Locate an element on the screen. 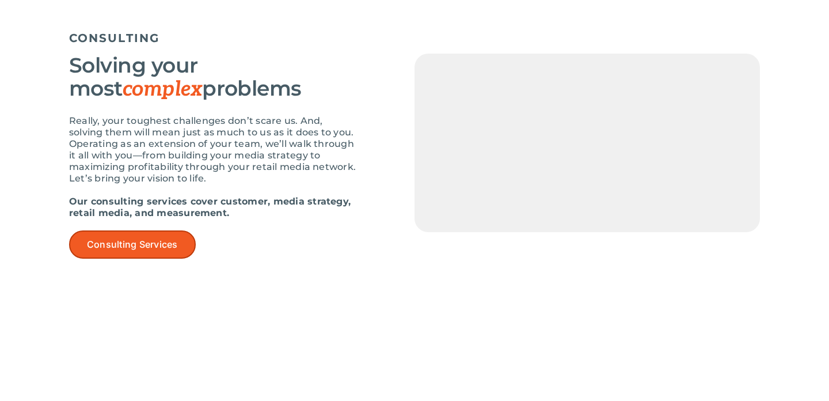 The width and height of the screenshot is (829, 401). h3: Solving your most problems is located at coordinates (213, 77).